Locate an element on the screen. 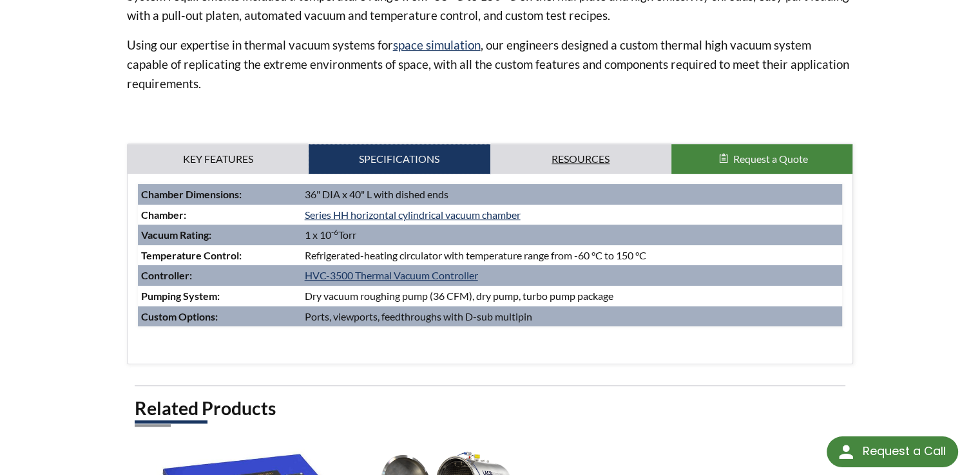 This screenshot has width=980, height=475. img: round button is located at coordinates (846, 452).